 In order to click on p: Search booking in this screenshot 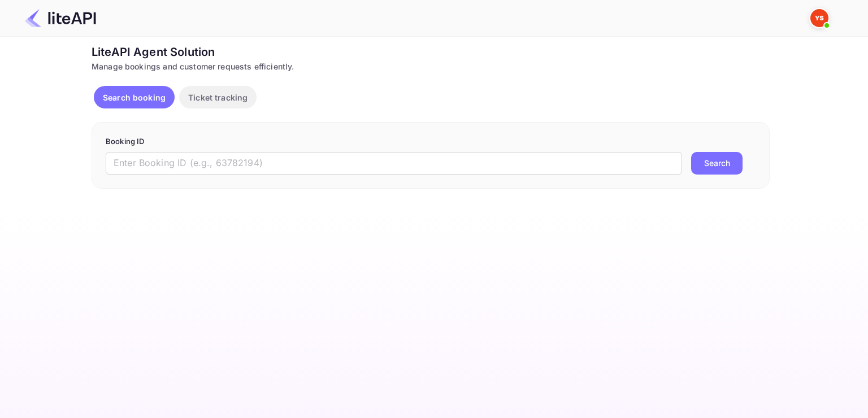, I will do `click(134, 97)`.